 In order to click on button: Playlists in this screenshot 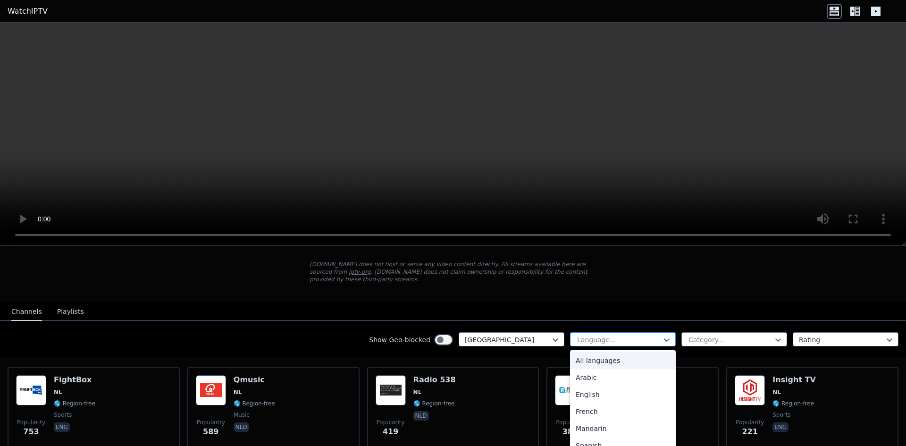, I will do `click(70, 312)`.